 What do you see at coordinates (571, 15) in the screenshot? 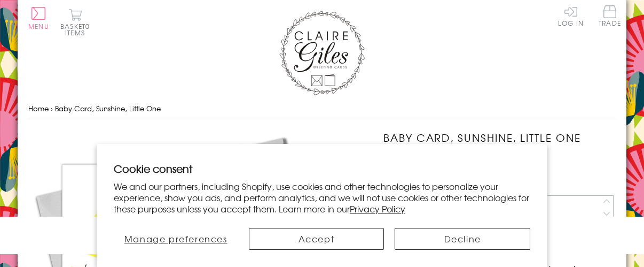
I see `a: Log In` at bounding box center [571, 15].